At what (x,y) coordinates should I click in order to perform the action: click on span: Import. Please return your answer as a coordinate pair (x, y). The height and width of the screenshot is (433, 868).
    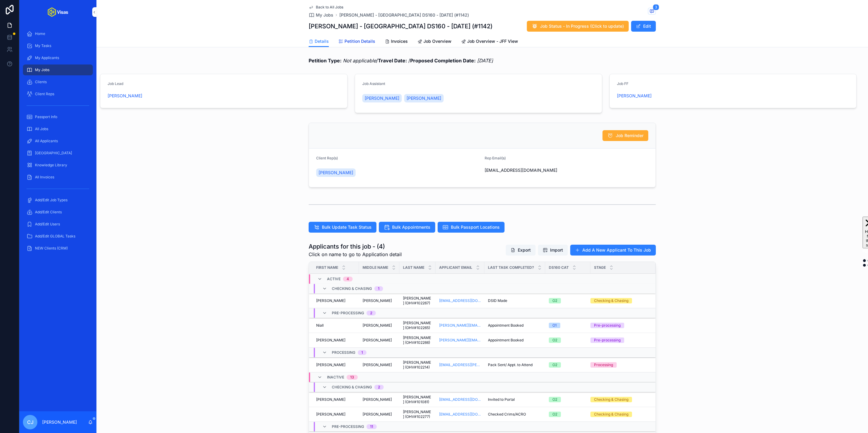
    Looking at the image, I should click on (556, 250).